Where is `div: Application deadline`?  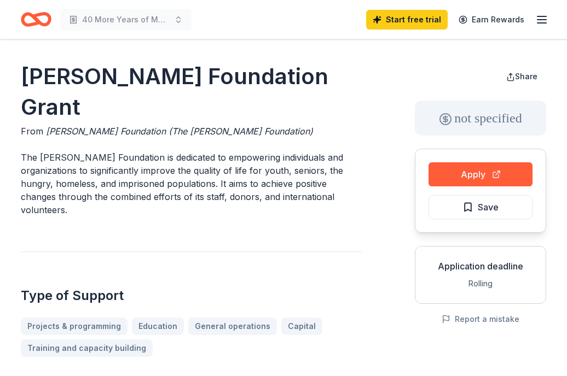
div: Application deadline is located at coordinates (480, 266).